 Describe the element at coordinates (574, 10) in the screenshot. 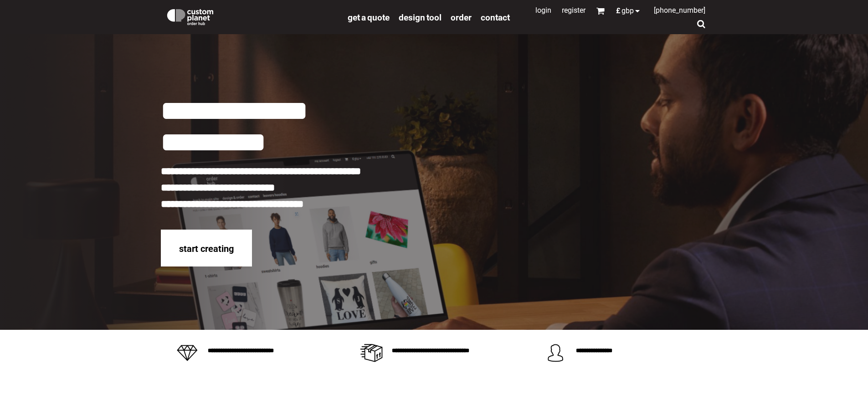

I see `a: Register` at that location.